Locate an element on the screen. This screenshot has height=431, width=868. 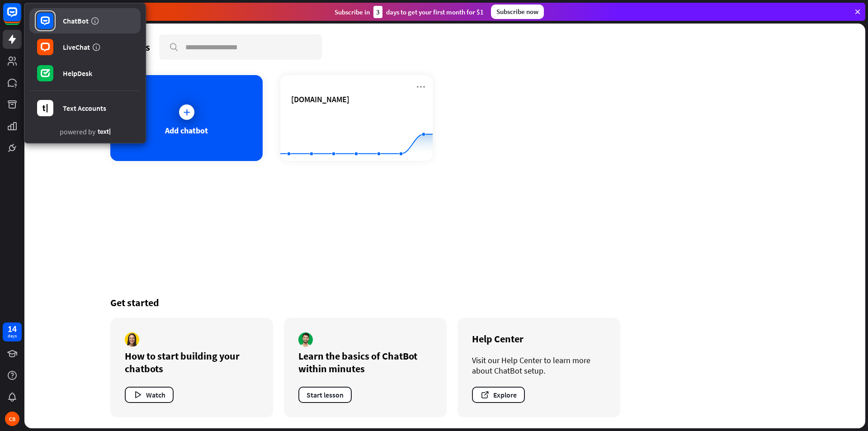
div: Subscribe in days to get your first month for $1 is located at coordinates (409, 12).